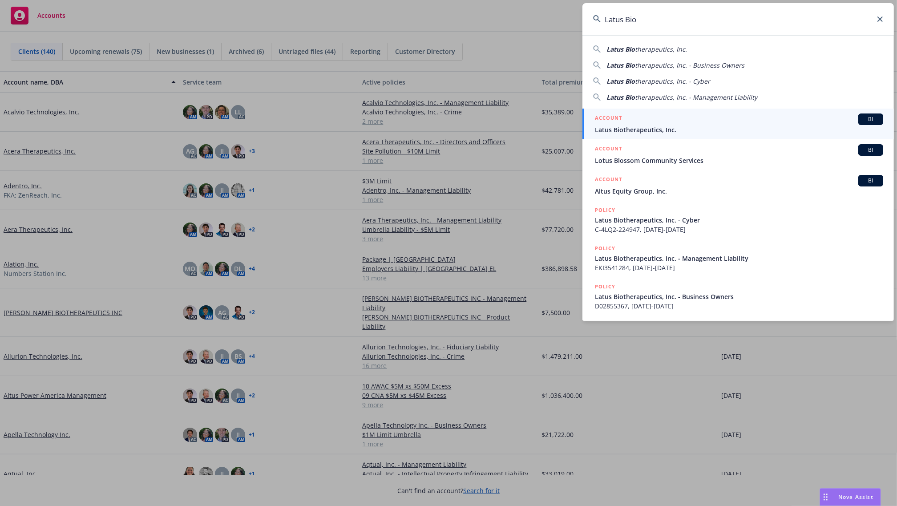 Image resolution: width=897 pixels, height=506 pixels. What do you see at coordinates (738, 185) in the screenshot?
I see `a: ACCOUNTBIAltus Equity Group, Inc.` at bounding box center [738, 185].